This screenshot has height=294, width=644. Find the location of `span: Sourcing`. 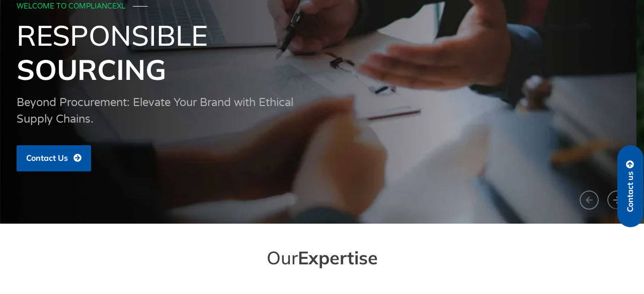

span: Sourcing is located at coordinates (91, 69).